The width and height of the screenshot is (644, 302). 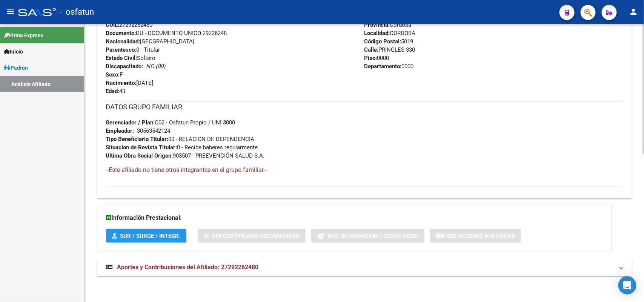 I want to click on span: Inicio, so click(x=13, y=51).